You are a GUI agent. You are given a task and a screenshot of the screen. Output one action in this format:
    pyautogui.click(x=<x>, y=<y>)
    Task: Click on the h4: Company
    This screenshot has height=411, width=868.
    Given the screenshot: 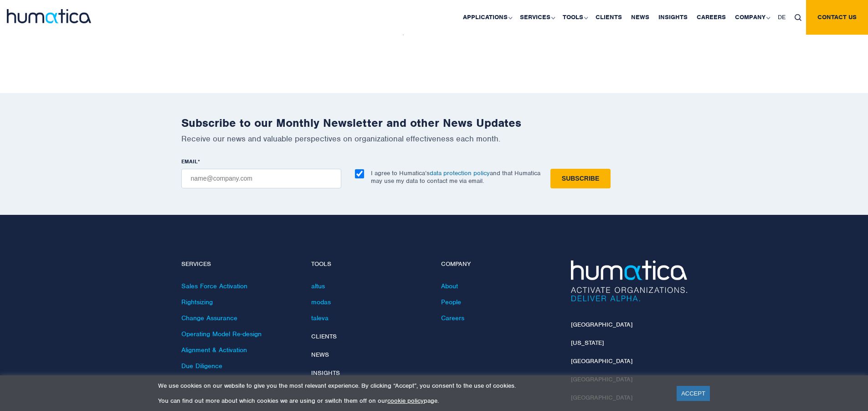 What is the action you would take?
    pyautogui.click(x=499, y=264)
    